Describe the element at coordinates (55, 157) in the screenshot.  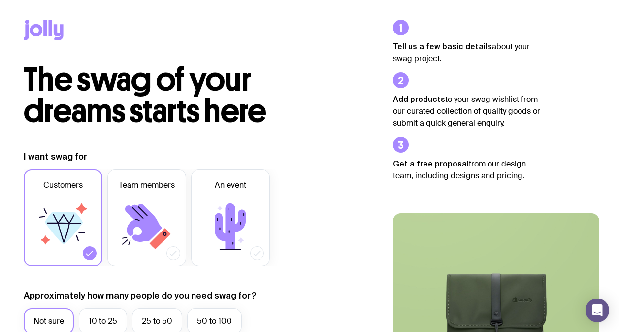
I see `label: I want swag for` at that location.